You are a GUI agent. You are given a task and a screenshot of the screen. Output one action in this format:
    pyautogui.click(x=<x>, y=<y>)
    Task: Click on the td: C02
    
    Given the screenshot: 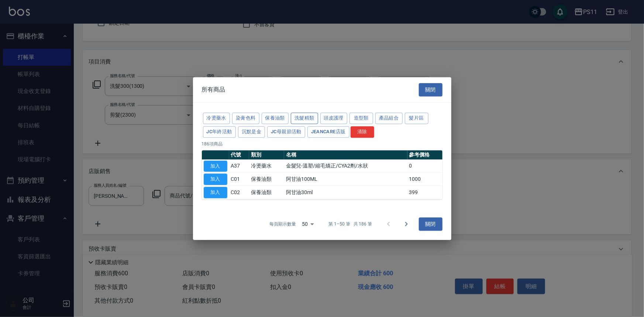 What is the action you would take?
    pyautogui.click(x=239, y=193)
    